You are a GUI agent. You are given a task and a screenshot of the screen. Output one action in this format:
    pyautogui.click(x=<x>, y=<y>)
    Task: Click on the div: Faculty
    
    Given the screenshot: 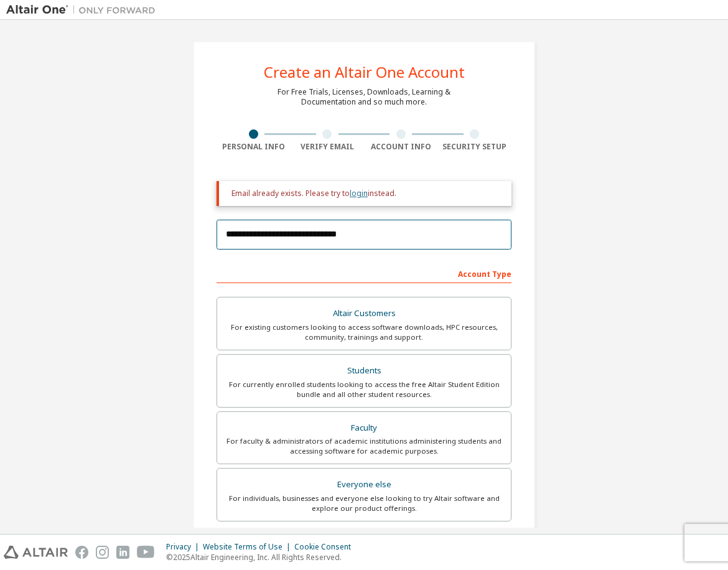 What is the action you would take?
    pyautogui.click(x=364, y=428)
    